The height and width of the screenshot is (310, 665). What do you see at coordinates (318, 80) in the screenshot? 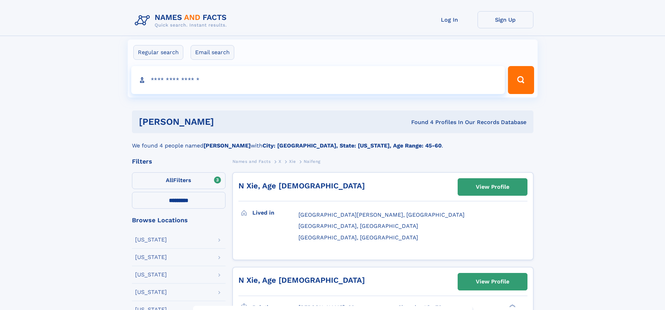
I see `input: search input` at bounding box center [318, 80].